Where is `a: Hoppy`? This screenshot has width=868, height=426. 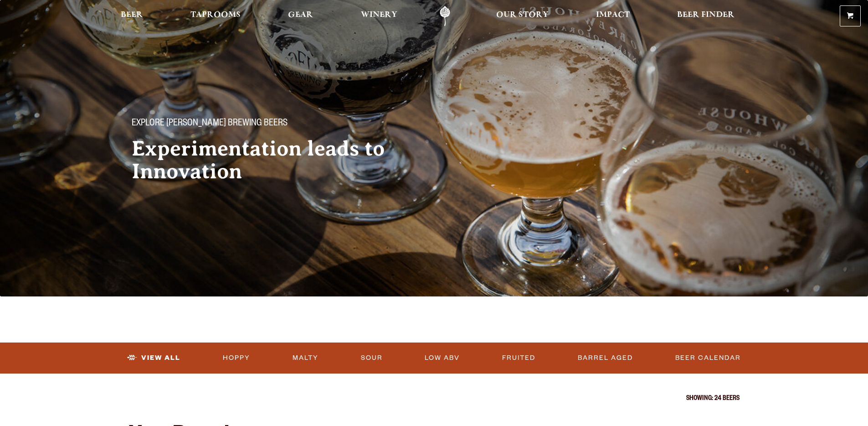
a: Hoppy is located at coordinates (237, 358).